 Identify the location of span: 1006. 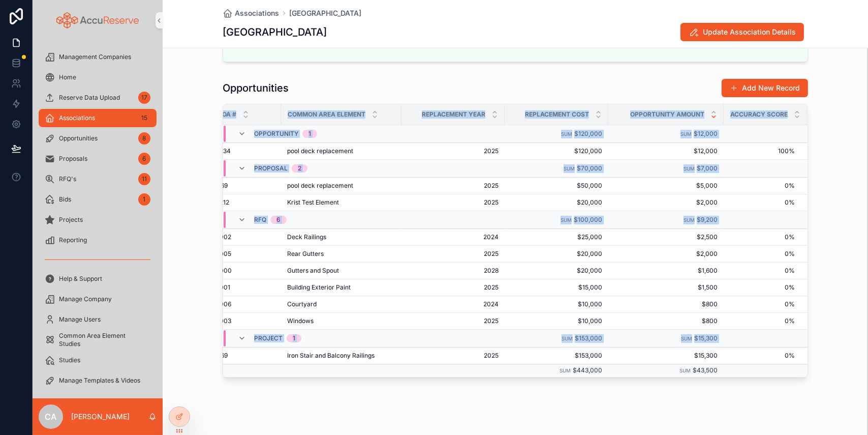
(224, 304).